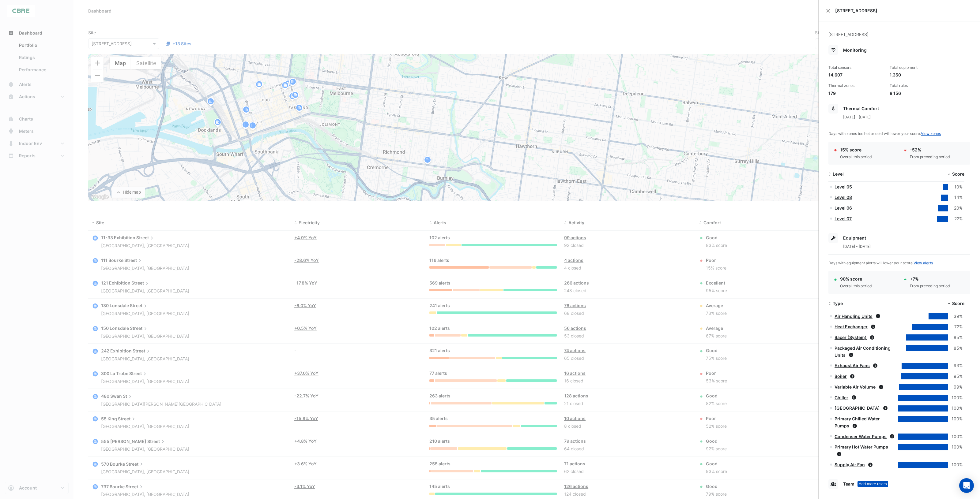 Image resolution: width=980 pixels, height=499 pixels. I want to click on a: Level 06, so click(843, 208).